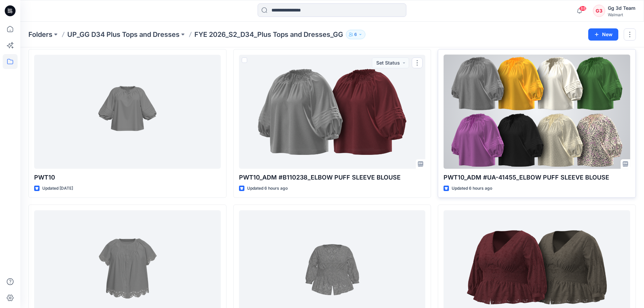 The height and width of the screenshot is (308, 644). What do you see at coordinates (599, 11) in the screenshot?
I see `div: G3` at bounding box center [599, 11].